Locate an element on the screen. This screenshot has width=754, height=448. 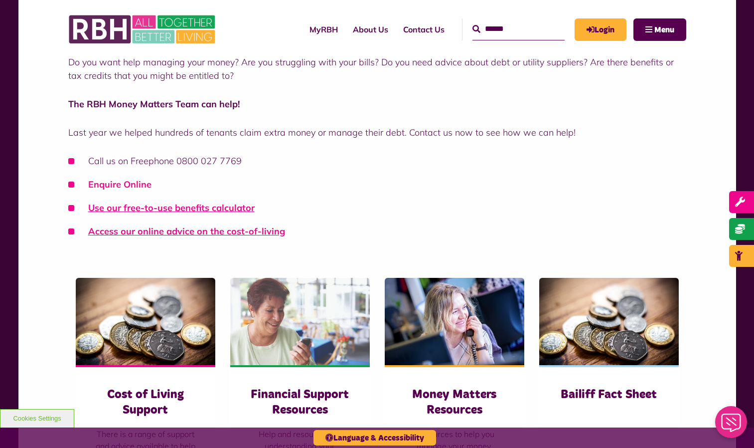
h3: Money Matters Resources is located at coordinates (455, 402).